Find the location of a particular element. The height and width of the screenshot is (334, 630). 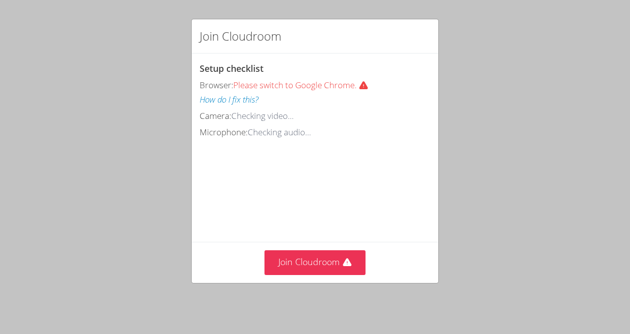

span: Checking audio... is located at coordinates (279, 132).